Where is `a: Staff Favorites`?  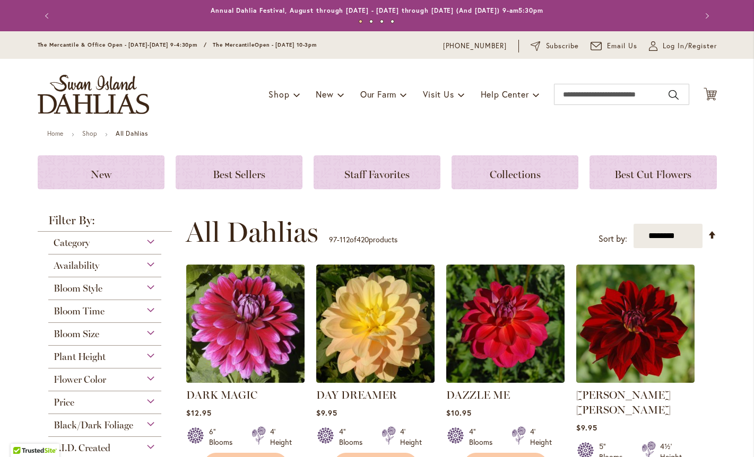 a: Staff Favorites is located at coordinates (377, 172).